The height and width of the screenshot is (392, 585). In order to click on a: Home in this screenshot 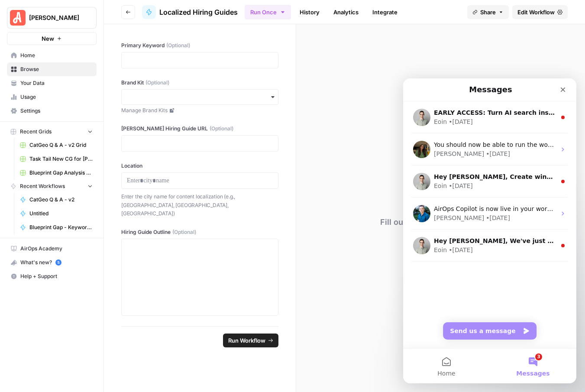, I will do `click(51, 56)`.